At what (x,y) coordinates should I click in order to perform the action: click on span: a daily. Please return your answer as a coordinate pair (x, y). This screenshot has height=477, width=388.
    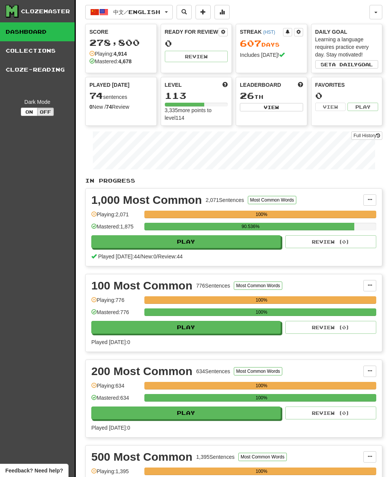
    Looking at the image, I should click on (345, 64).